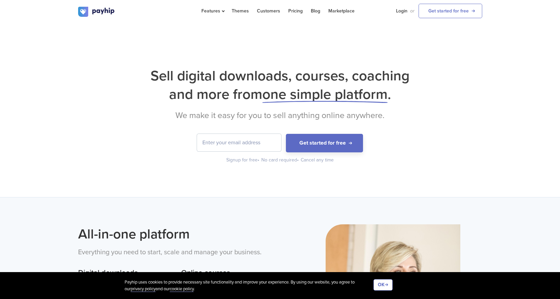 This screenshot has width=560, height=299. Describe the element at coordinates (176, 253) in the screenshot. I see `p: Everything you need to start, scale and manage your business.` at that location.